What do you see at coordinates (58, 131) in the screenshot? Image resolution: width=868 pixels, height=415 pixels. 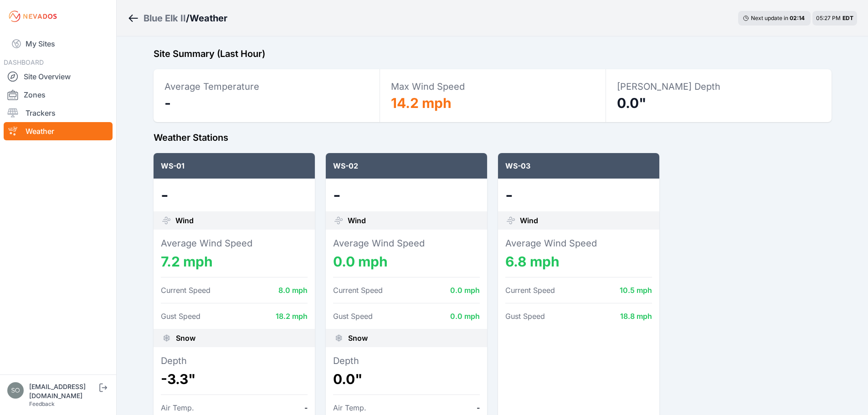 I see `a: Weather` at bounding box center [58, 131].